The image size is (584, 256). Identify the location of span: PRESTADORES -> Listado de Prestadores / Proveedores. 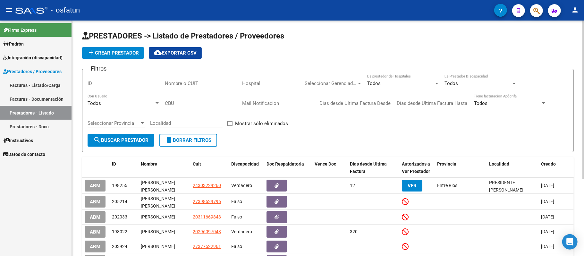
(183, 36).